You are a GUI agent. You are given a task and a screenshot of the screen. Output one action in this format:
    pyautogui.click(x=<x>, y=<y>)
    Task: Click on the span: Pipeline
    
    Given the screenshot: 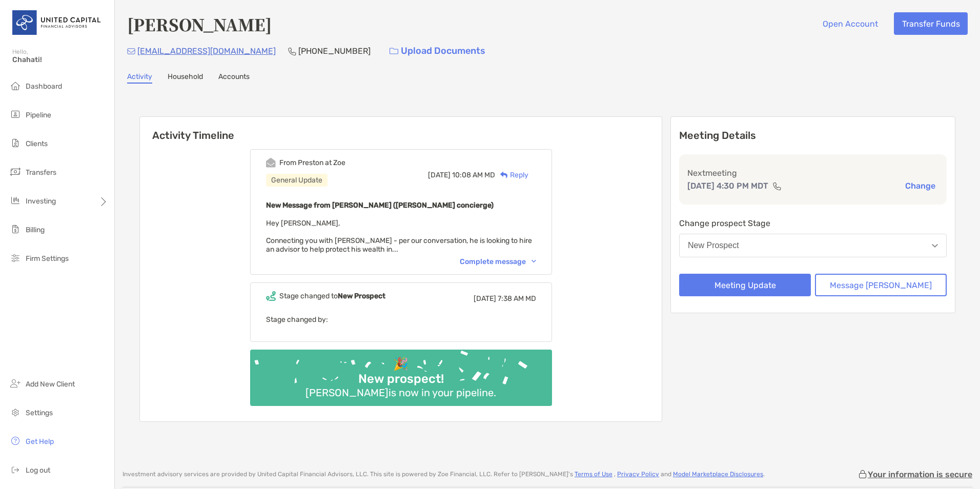 What is the action you would take?
    pyautogui.click(x=38, y=115)
    